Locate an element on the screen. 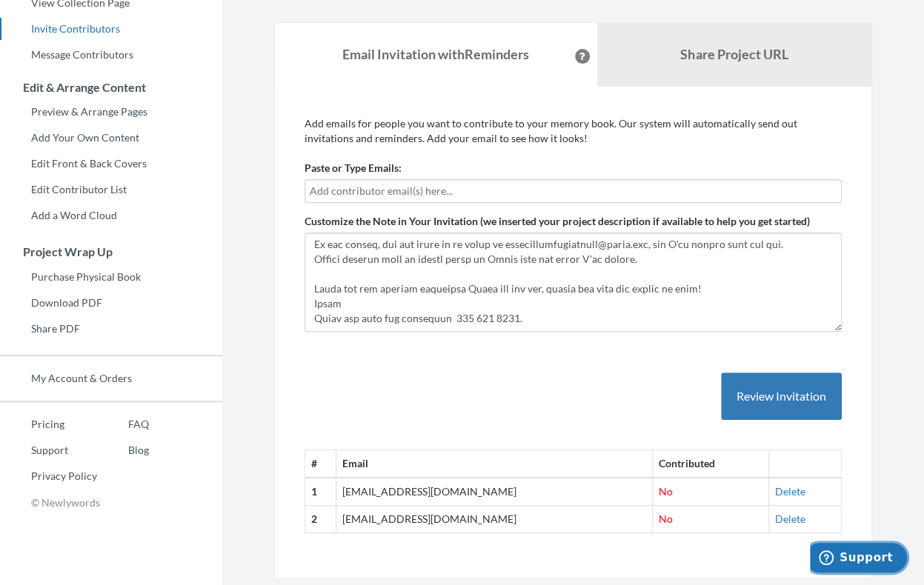 This screenshot has width=924, height=585. h3: Project Wrap Up is located at coordinates (111, 252).